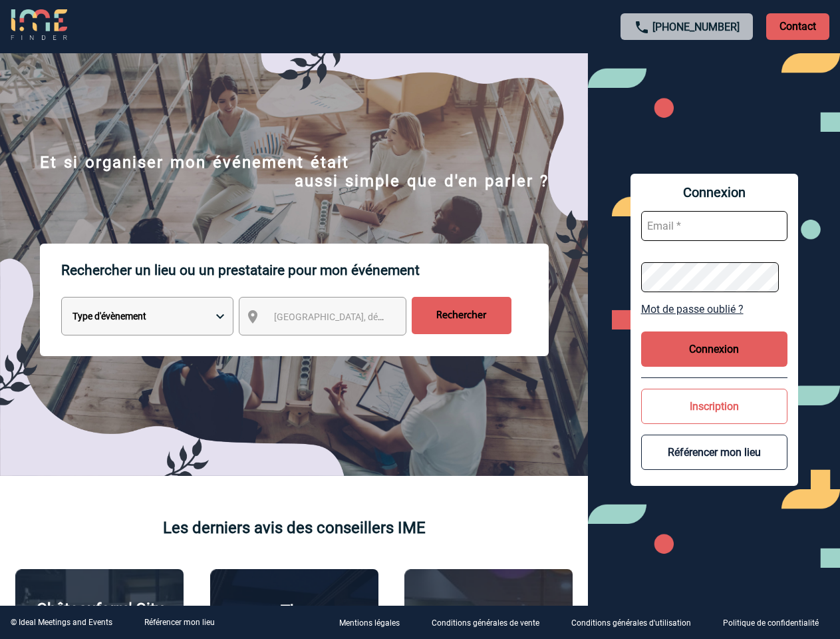  I want to click on button: Connexion, so click(714, 349).